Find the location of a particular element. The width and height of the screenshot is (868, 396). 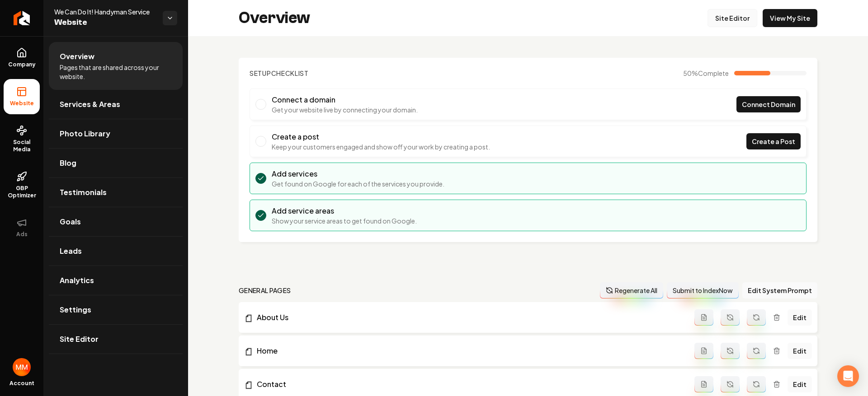

a: Connect Domain is located at coordinates (769, 104).